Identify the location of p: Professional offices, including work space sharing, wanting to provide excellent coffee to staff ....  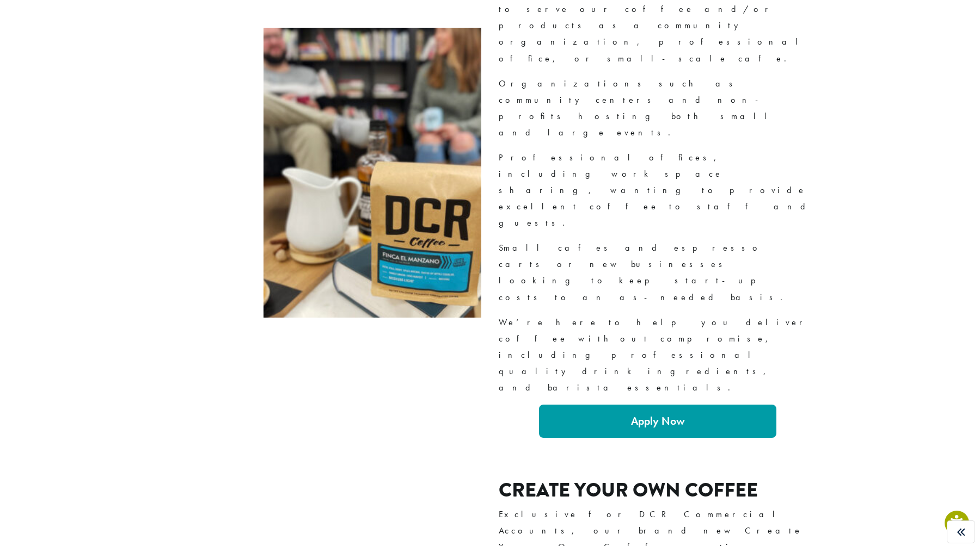
(657, 191).